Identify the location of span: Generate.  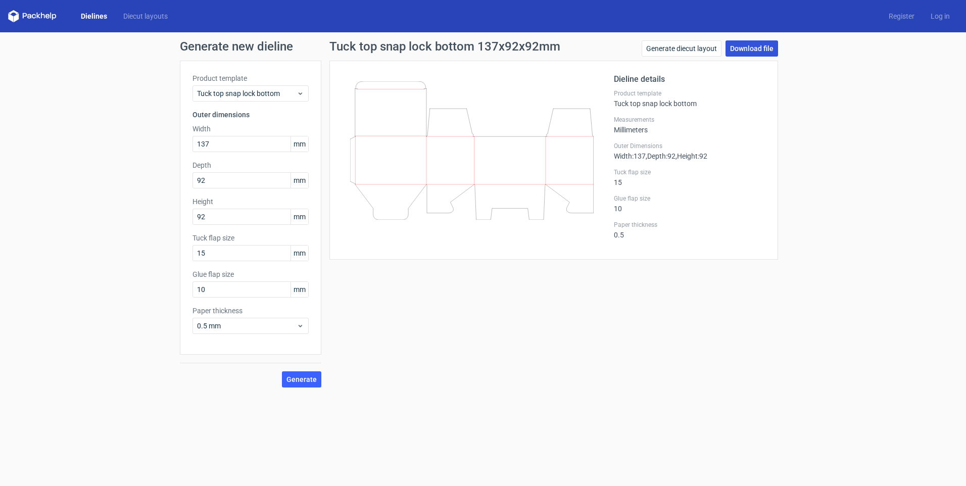
(302, 379).